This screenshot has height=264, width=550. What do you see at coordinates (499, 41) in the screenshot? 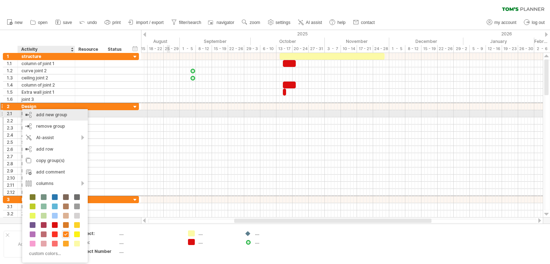
I see `div: January 2026` at bounding box center [499, 41].